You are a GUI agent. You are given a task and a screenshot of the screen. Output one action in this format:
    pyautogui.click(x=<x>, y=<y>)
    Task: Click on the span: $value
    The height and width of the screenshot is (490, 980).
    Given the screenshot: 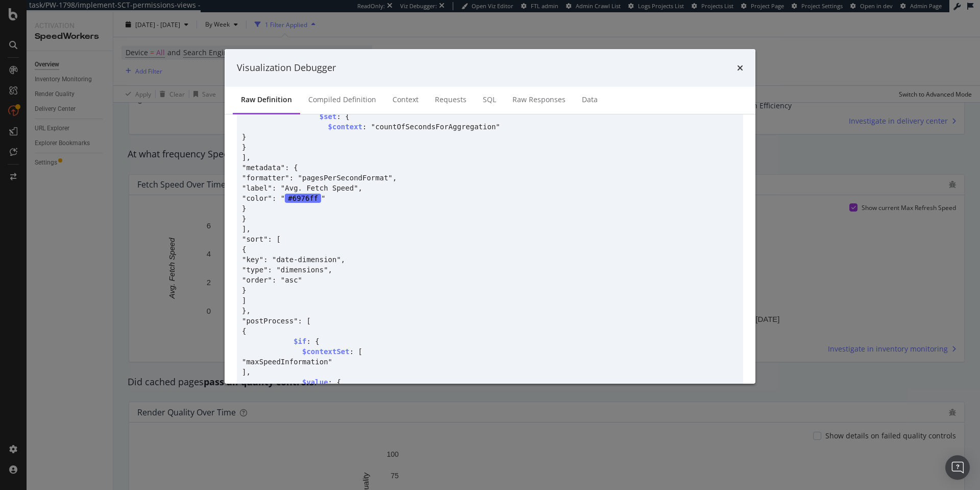 What is the action you would take?
    pyautogui.click(x=315, y=382)
    